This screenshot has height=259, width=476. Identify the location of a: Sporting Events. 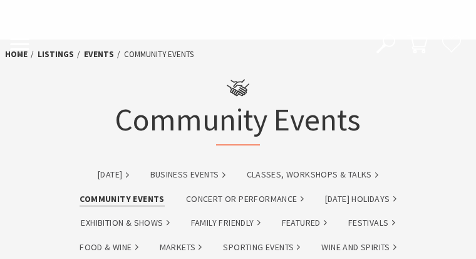
(261, 247).